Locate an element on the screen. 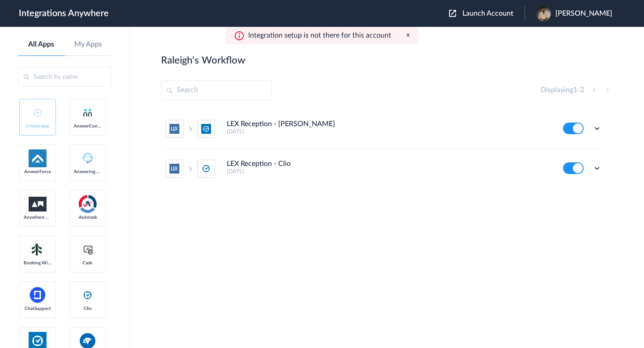 This screenshot has height=348, width=644. p: Integration setup is not there for this account is located at coordinates (320, 35).